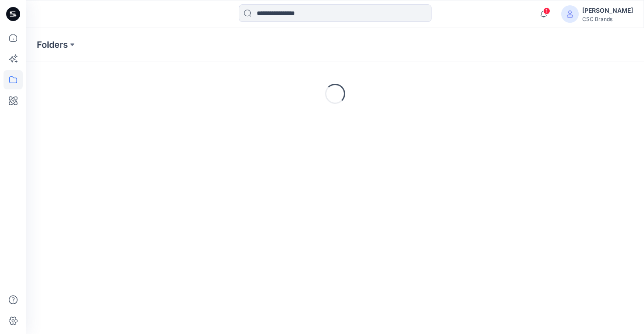 Image resolution: width=644 pixels, height=334 pixels. Describe the element at coordinates (52, 45) in the screenshot. I see `a: Folders` at that location.